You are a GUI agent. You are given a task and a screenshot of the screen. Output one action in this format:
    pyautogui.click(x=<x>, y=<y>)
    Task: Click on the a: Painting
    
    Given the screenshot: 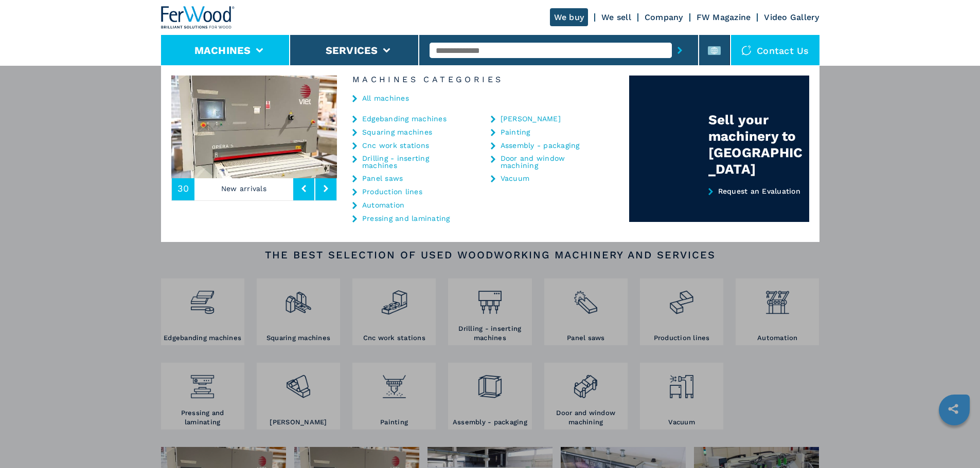 What is the action you would take?
    pyautogui.click(x=515, y=132)
    